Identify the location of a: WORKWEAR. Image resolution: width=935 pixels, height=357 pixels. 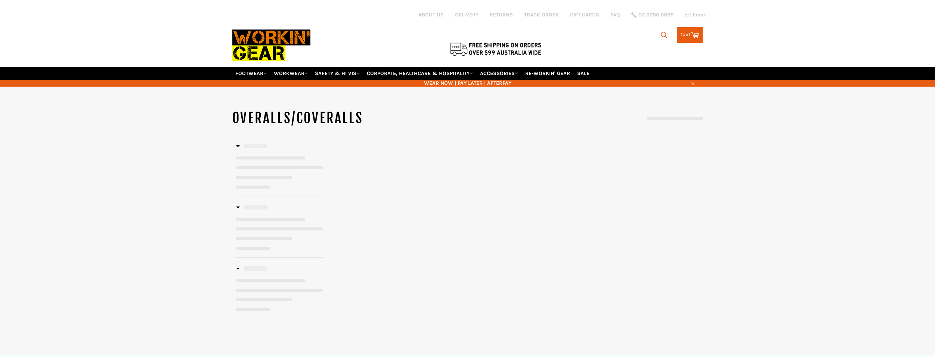
(291, 73).